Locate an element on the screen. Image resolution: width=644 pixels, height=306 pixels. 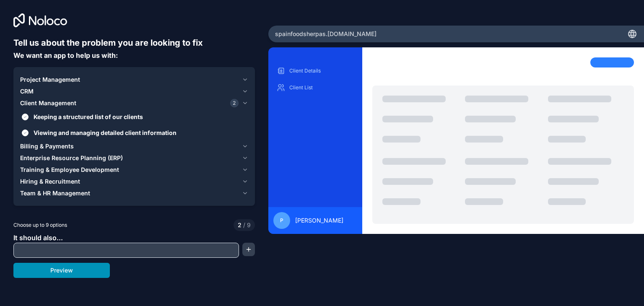
button: Project Management is located at coordinates (134, 80).